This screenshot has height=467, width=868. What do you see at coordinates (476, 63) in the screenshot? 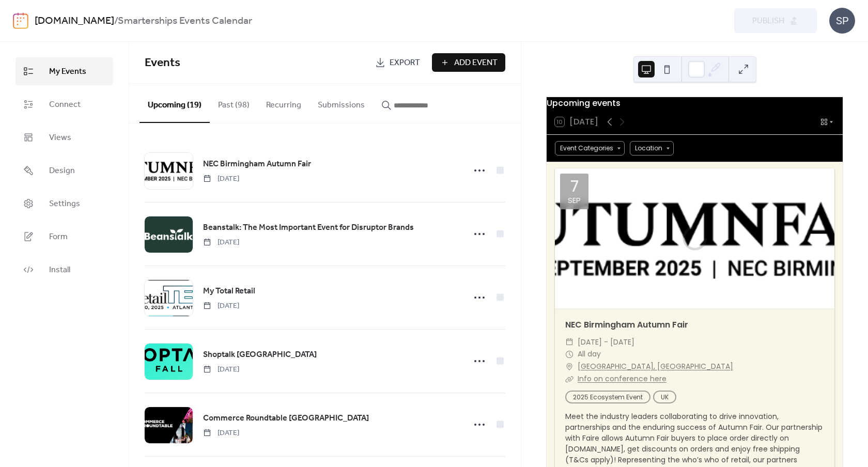
I see `span: Add Event` at bounding box center [476, 63].